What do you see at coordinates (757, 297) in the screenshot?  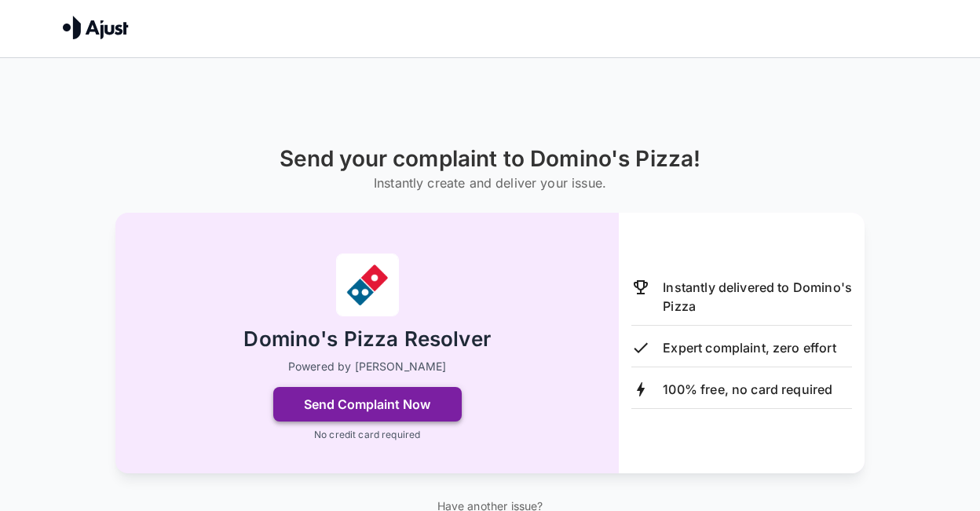 I see `p: Instantly delivered to Domino's Pizza` at bounding box center [757, 297].